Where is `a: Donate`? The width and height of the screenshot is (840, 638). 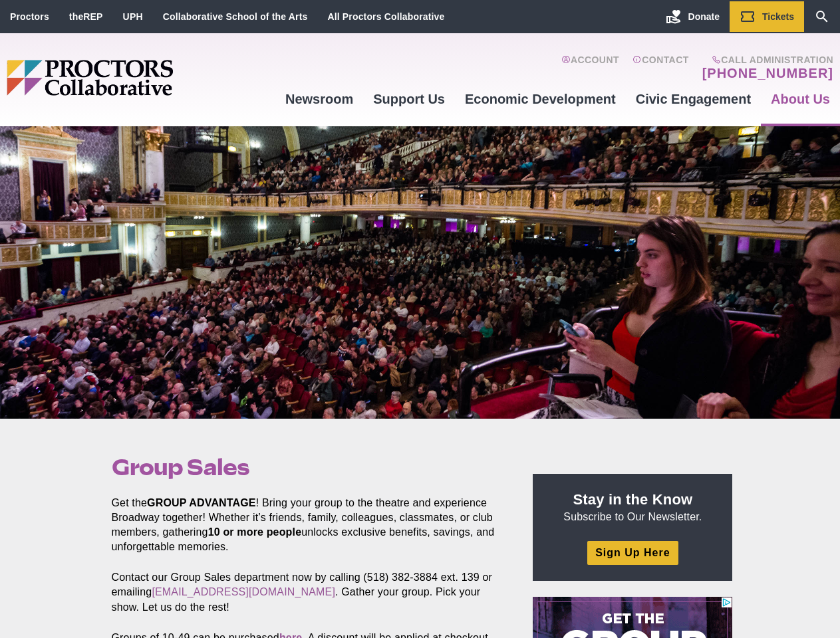
a: Donate is located at coordinates (692, 17).